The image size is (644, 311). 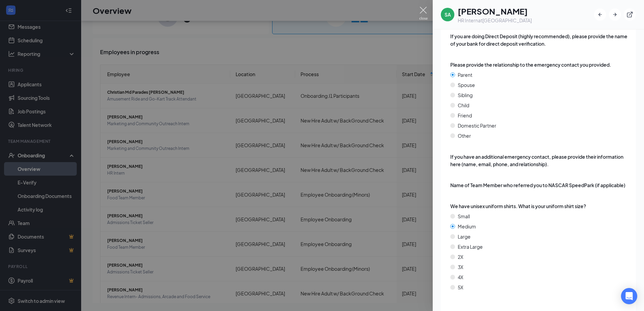 I want to click on svg: ExternalLink, so click(x=629, y=15).